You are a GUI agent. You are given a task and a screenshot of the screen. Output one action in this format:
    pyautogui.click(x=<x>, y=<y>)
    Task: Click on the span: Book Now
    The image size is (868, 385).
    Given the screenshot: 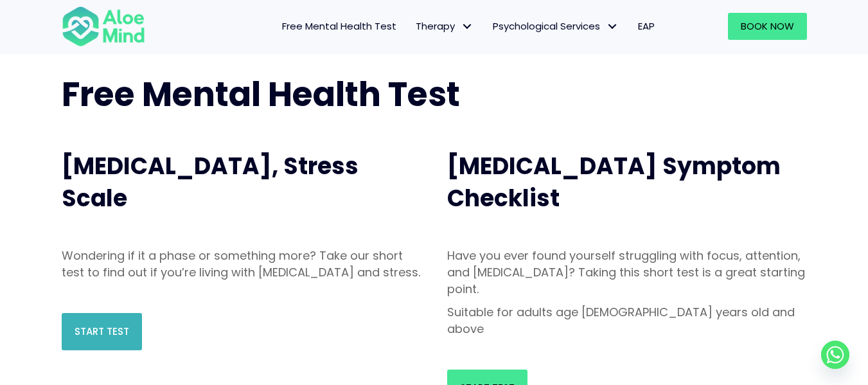 What is the action you would take?
    pyautogui.click(x=768, y=26)
    